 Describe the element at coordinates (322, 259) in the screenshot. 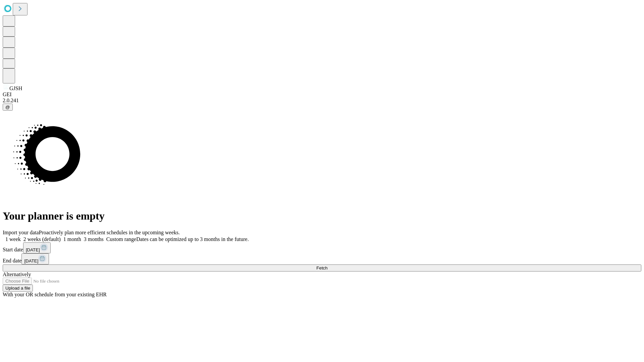

I see `div: End date` at that location.